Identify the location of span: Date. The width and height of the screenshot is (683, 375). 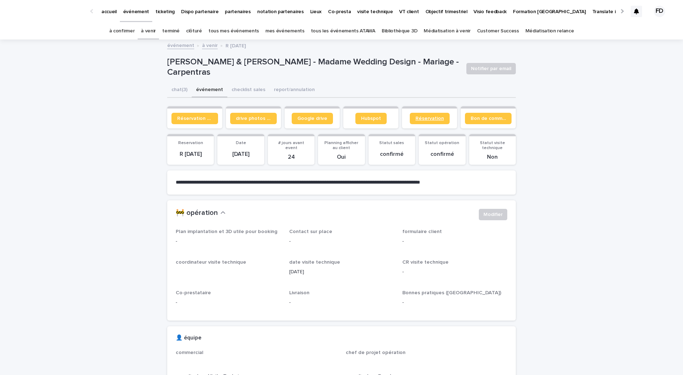
(241, 143).